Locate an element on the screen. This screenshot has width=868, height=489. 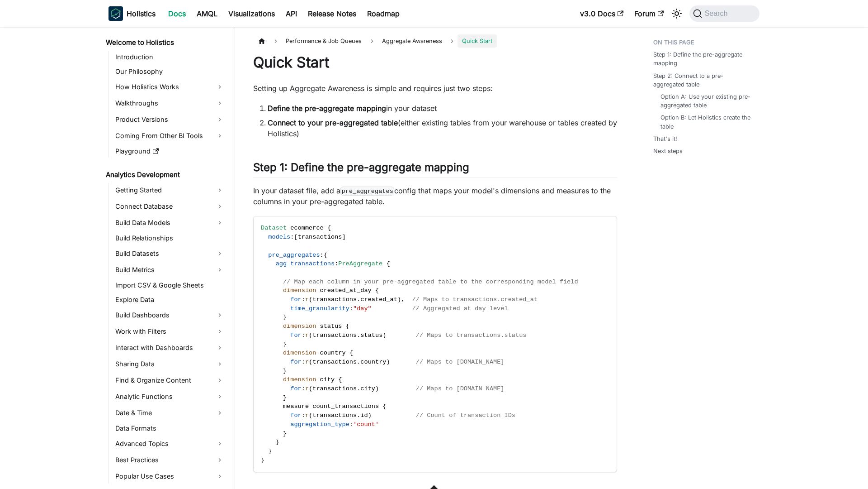
span: count_transactions is located at coordinates (346, 406).